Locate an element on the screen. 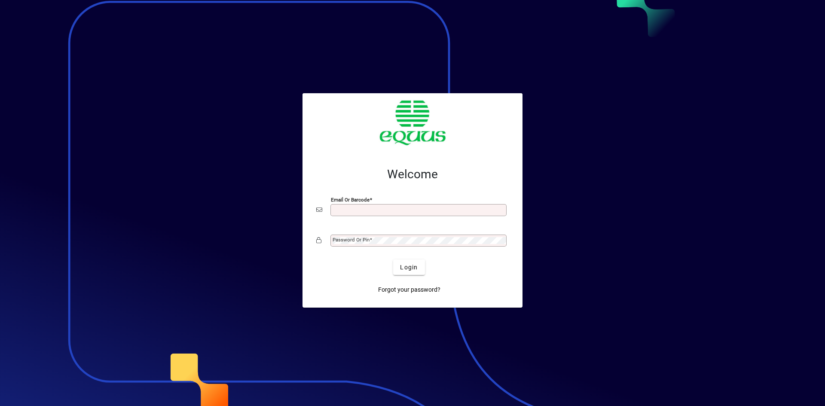 The width and height of the screenshot is (825, 406). mat-label: Email or Barcode is located at coordinates (350, 200).